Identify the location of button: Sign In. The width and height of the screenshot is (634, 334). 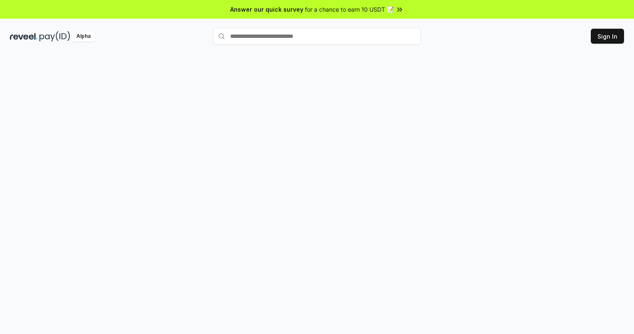
(607, 36).